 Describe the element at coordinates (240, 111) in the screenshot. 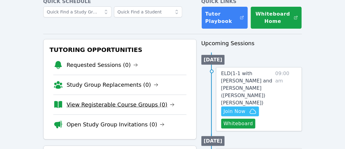

I see `button: Join Now` at that location.